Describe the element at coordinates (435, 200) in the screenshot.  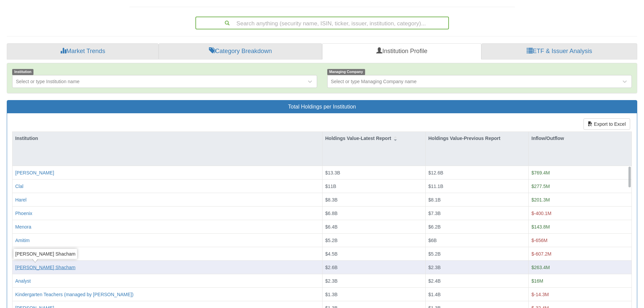
I see `span: $8.1B` at that location.